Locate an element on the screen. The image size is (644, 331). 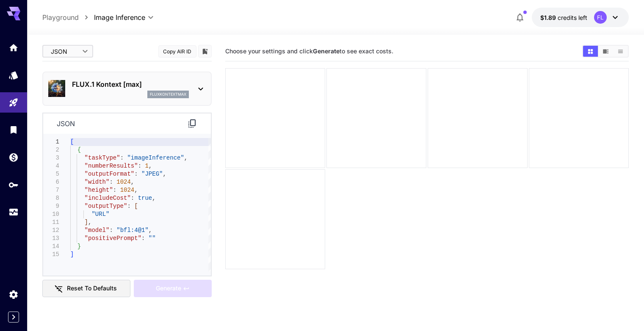
span: "outputFormat" is located at coordinates (110, 174).